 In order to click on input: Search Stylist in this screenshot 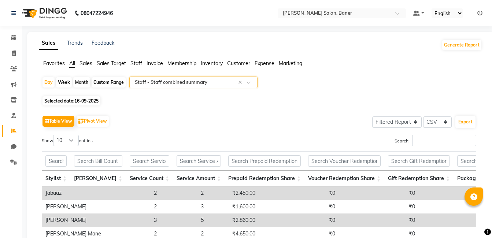, I will do `click(56, 161)`.